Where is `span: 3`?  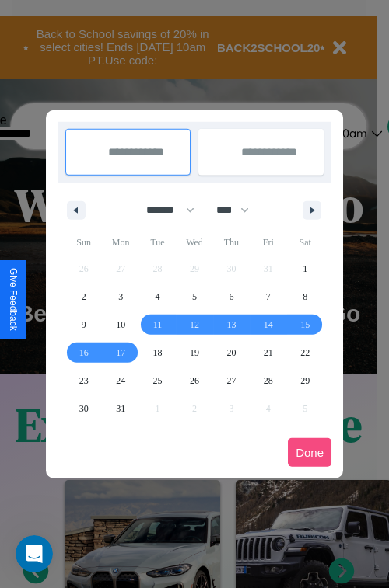 span: 3 is located at coordinates (120, 297).